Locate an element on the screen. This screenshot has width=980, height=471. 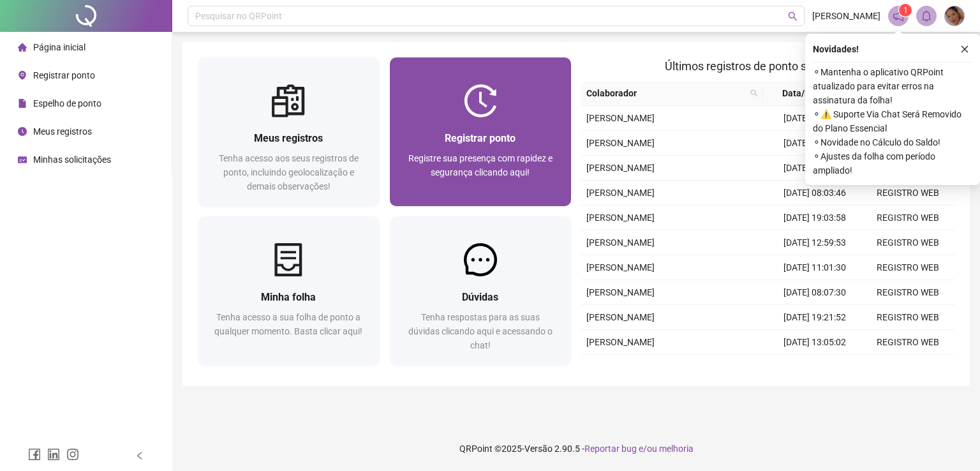
a: DúvidasTenha respostas para as suas dúvidas clicando aqui e acessando o chat! is located at coordinates (480, 290).